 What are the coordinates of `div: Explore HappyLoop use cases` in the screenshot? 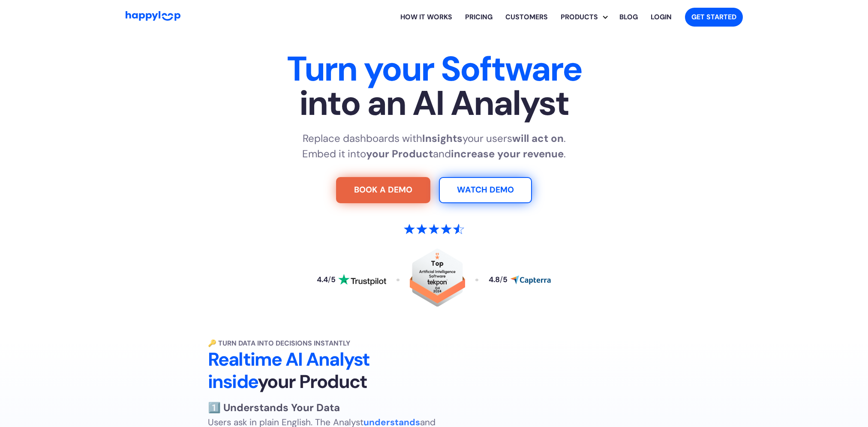 It's located at (583, 17).